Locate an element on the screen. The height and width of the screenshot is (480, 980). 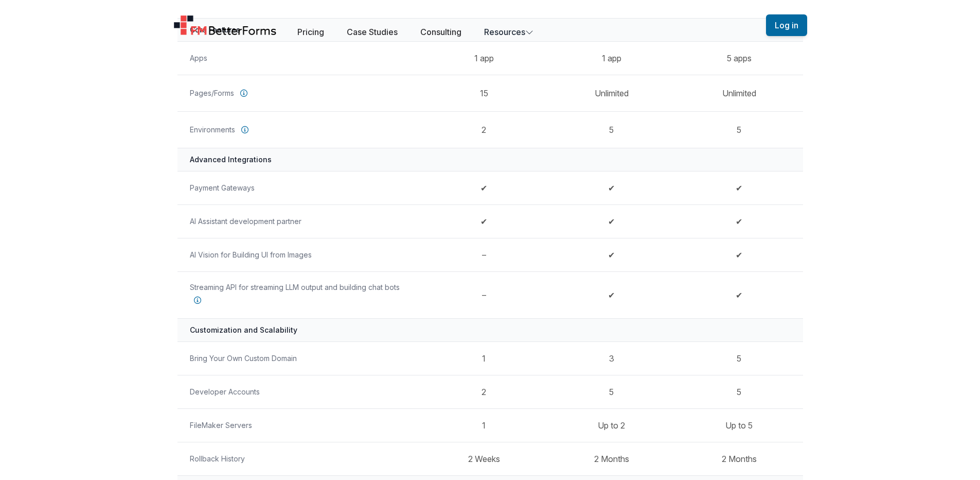
th: AI Vision for Building UI from Images is located at coordinates (299, 254).